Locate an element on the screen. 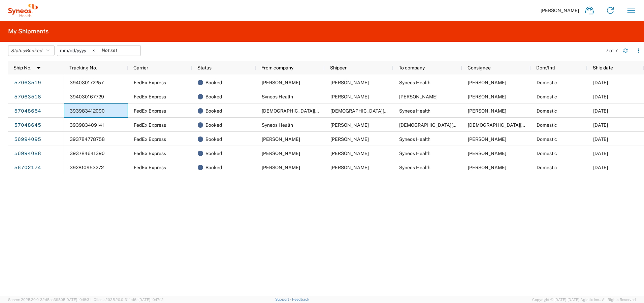 This screenshot has width=644, height=303. button: Status:Booked is located at coordinates (31, 50).